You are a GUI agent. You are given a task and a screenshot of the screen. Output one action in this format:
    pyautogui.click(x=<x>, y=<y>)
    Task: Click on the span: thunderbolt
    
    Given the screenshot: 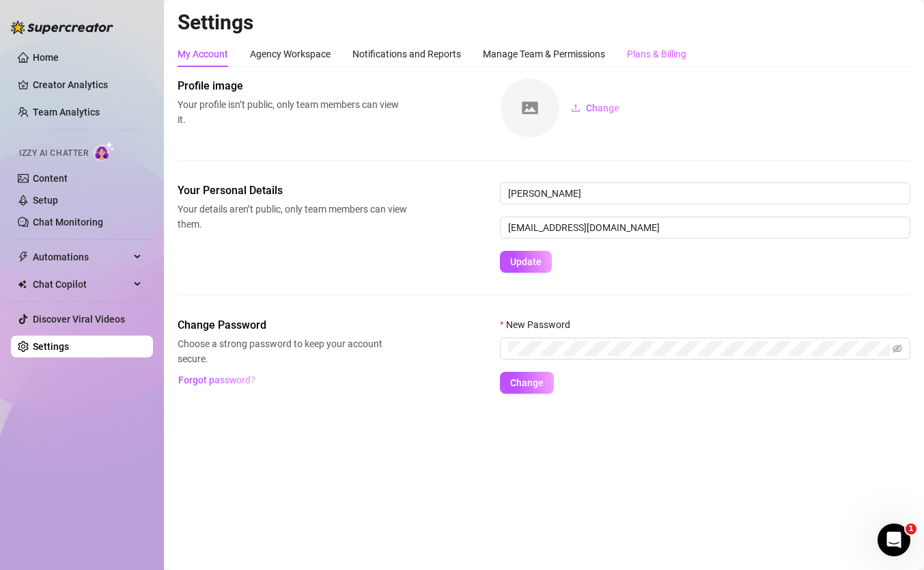 What is the action you would take?
    pyautogui.click(x=24, y=257)
    